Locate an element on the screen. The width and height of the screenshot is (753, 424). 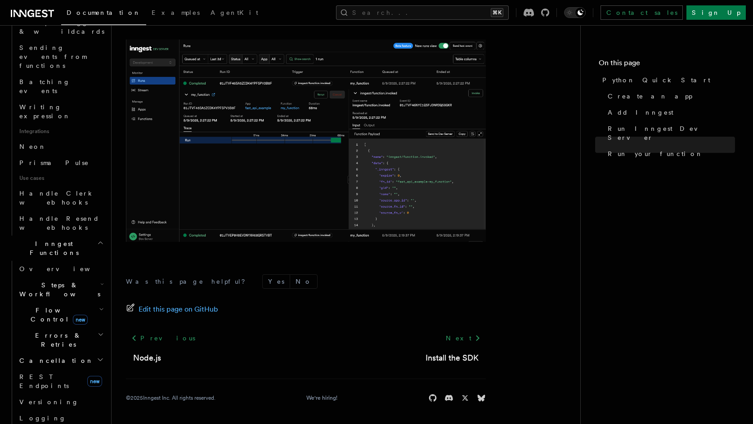
a: Next is located at coordinates (463, 338).